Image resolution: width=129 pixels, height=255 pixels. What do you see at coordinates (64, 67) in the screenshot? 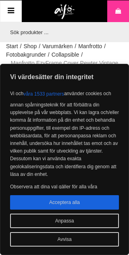
I see `span: Manfrotto EzyFrame Cover Pewter Vintage Fotobakgrund 2x2.3m` at bounding box center [64, 67].